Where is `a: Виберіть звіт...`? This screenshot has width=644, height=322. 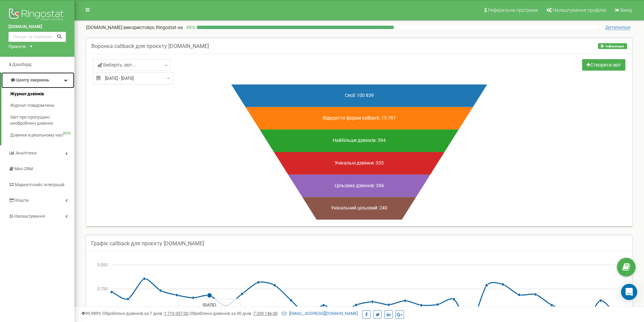
a: Виберіть звіт... is located at coordinates (132, 65).